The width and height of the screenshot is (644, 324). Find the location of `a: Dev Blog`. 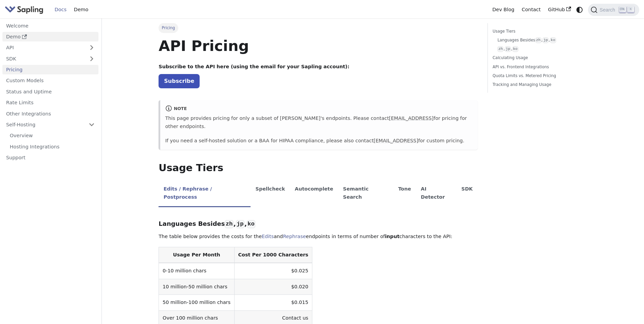

a: Dev Blog is located at coordinates (503, 9).